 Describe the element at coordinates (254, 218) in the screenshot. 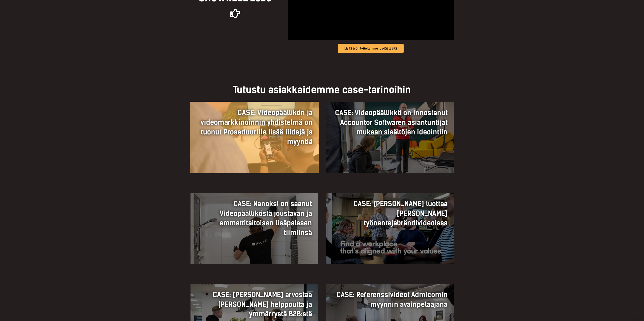

I see `h3: CASE: Nanoksi on saanut Videopäälliköstä joustavan ja ammattitaitoisen lisäpalasen tiimiinsä` at that location.